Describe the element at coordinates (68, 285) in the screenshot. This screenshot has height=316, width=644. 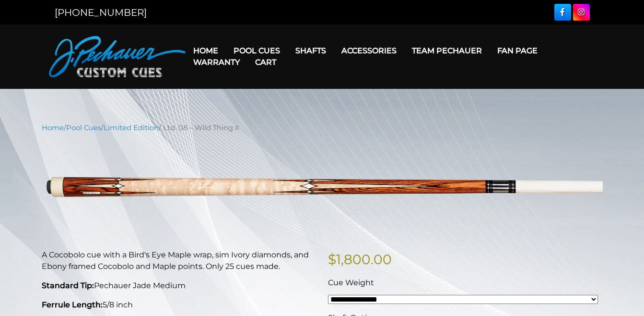
I see `strong: Standard Tip:` at that location.